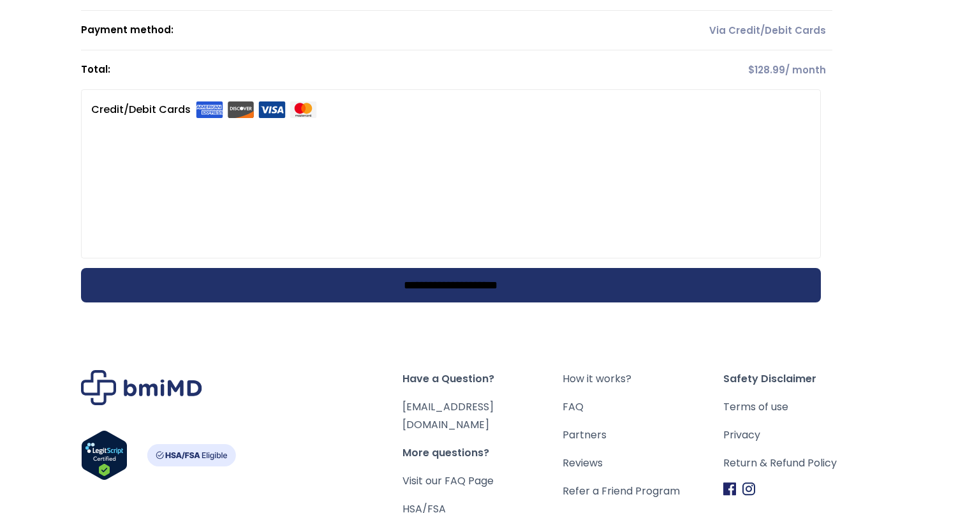  What do you see at coordinates (766, 69) in the screenshot?
I see `span: 128.99` at bounding box center [766, 69].